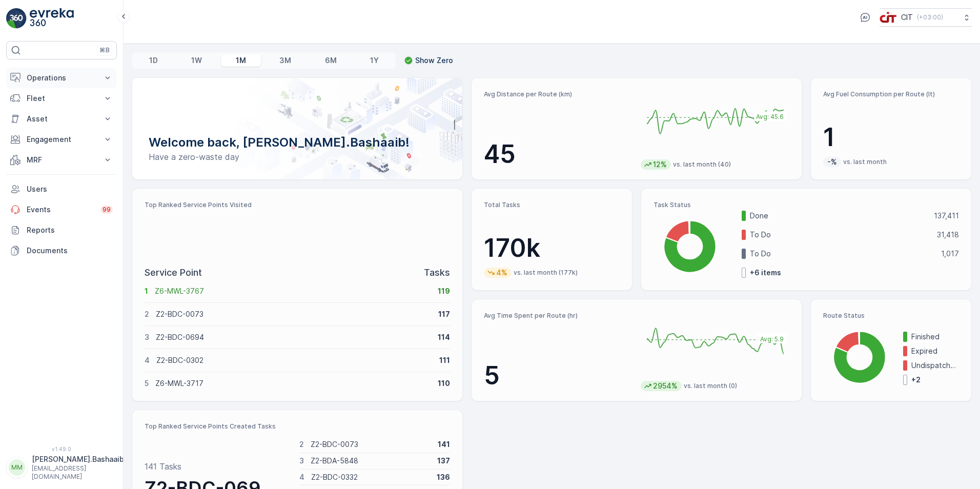 Image resolution: width=980 pixels, height=489 pixels. I want to click on button: Fleet, so click(61, 99).